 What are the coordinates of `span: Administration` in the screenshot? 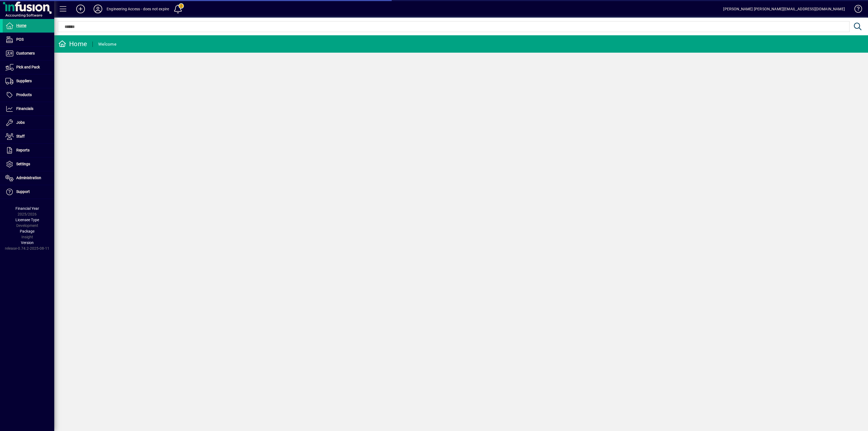 It's located at (29, 178).